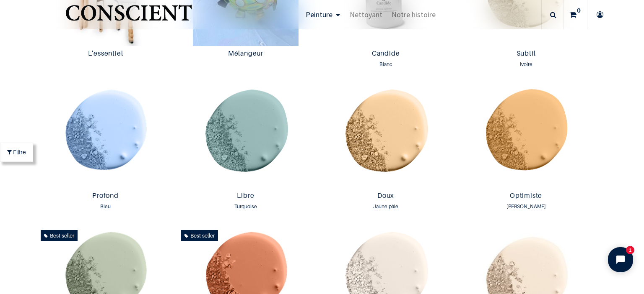  I want to click on a: L'essentiel, so click(105, 54).